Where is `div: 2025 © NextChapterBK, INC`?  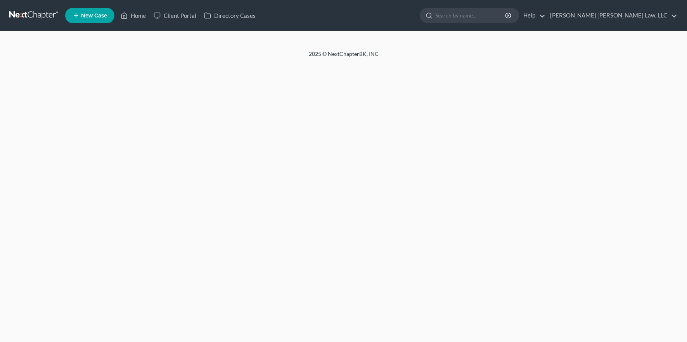 div: 2025 © NextChapterBK, INC is located at coordinates (344, 57).